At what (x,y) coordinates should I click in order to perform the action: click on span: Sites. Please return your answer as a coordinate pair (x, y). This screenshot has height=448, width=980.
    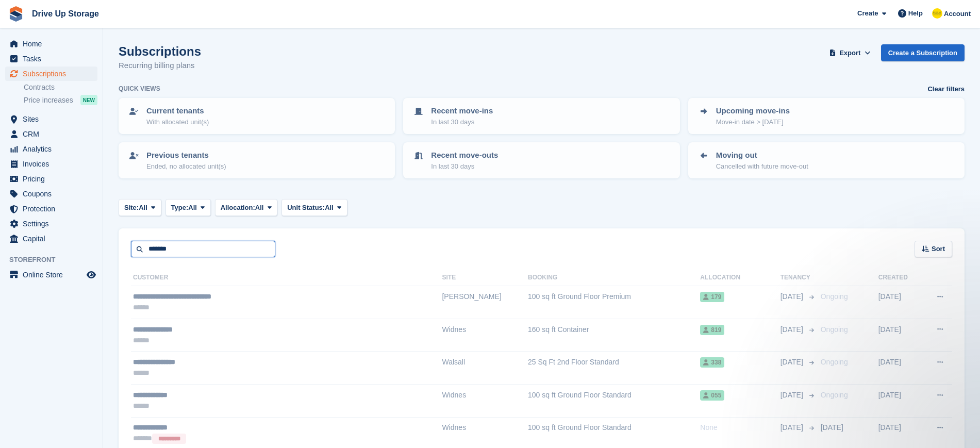
    Looking at the image, I should click on (54, 119).